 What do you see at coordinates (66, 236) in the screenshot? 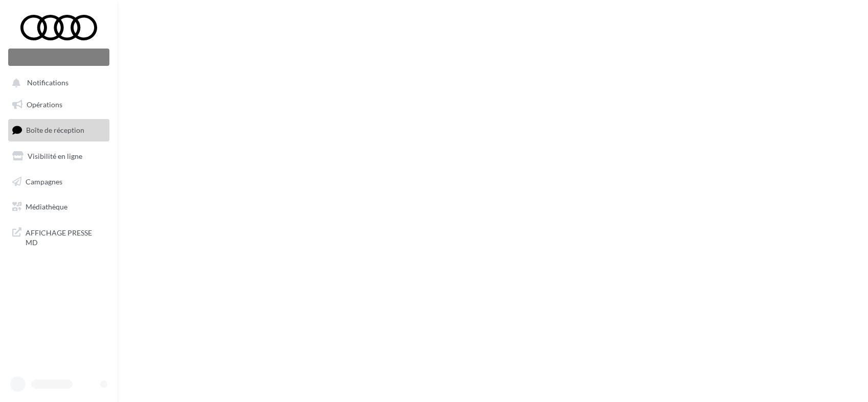
I see `span: AFFICHAGE PRESSE MD` at bounding box center [66, 236].